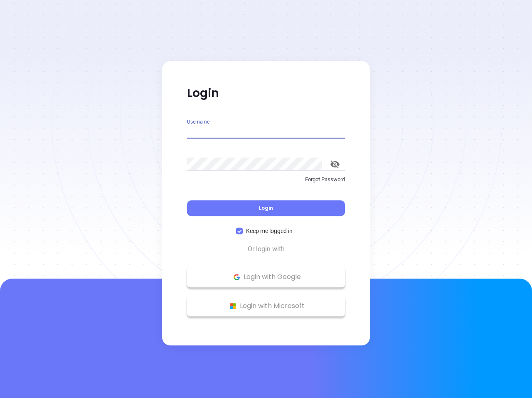 Image resolution: width=532 pixels, height=398 pixels. I want to click on button: Login, so click(266, 209).